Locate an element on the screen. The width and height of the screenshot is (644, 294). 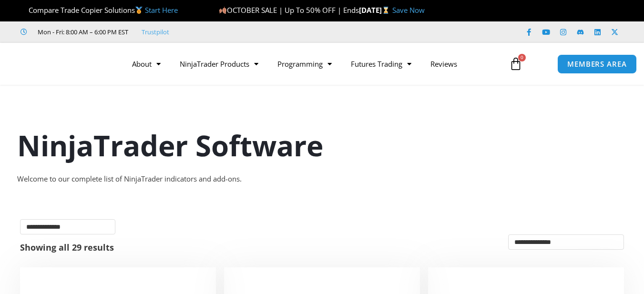
h1: NinjaTrader Software is located at coordinates (322, 145).